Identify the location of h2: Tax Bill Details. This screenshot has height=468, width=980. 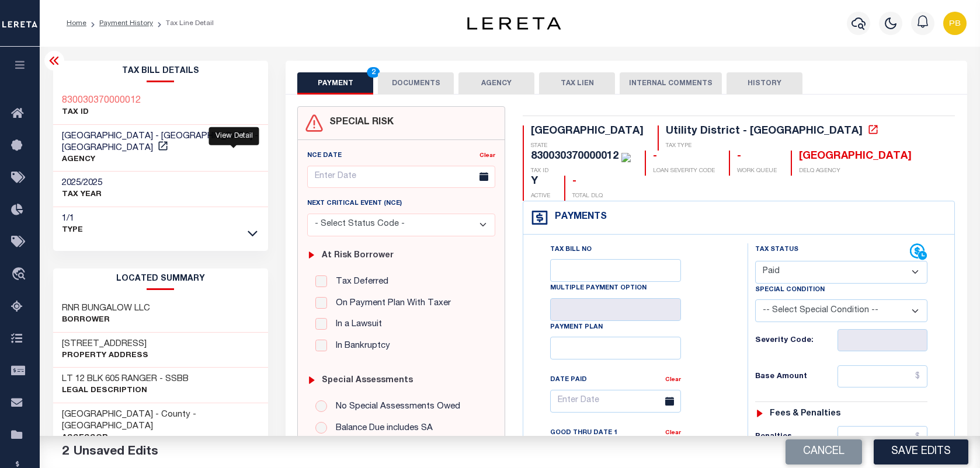
(161, 72).